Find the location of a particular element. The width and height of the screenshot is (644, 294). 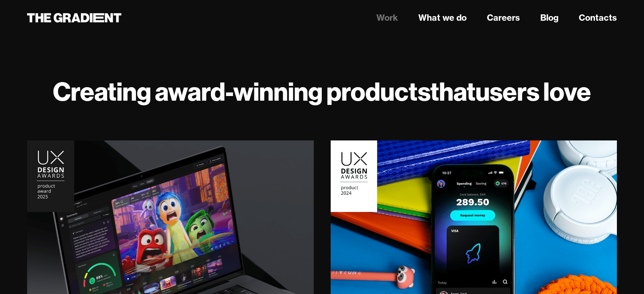

a: Blog is located at coordinates (550, 18).